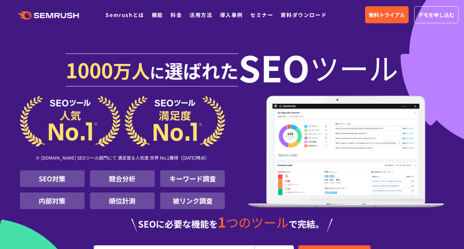  I want to click on span: 1000, so click(89, 69).